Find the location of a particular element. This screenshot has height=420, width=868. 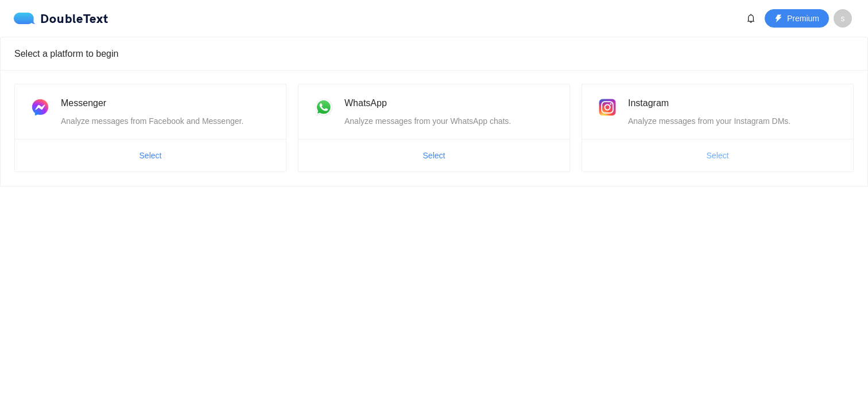

span: Premium is located at coordinates (803, 18).